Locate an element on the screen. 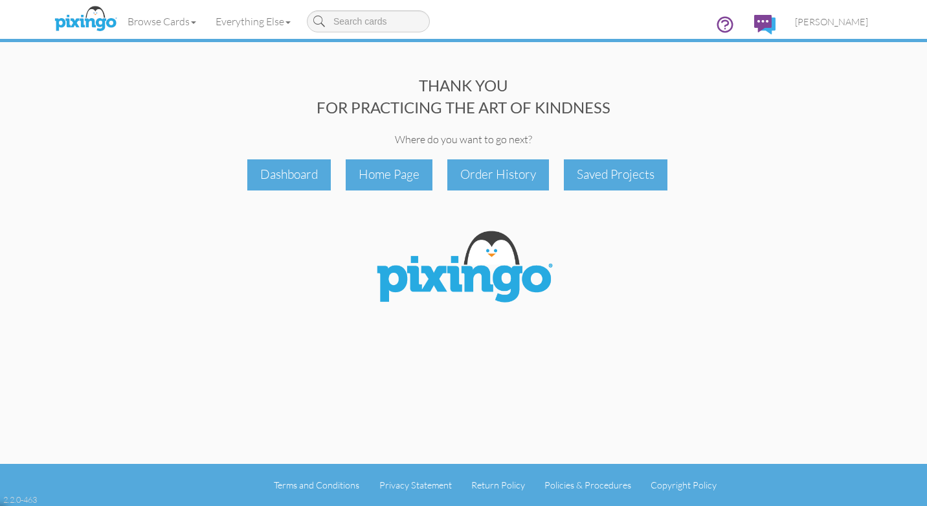 This screenshot has width=927, height=506. a: Copyright Policy is located at coordinates (684, 484).